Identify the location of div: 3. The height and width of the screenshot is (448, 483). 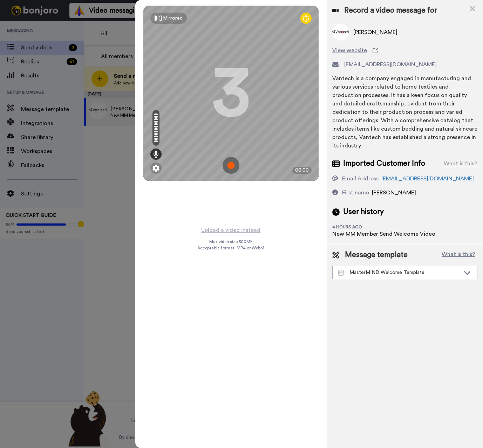
(231, 93).